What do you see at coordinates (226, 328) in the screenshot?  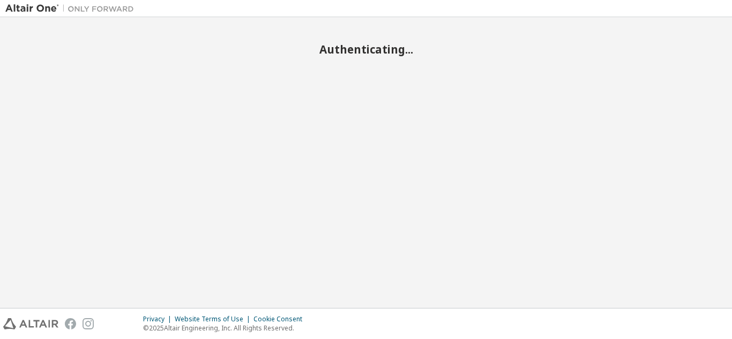 I see `p: © 2025 Altair Engineering, Inc. All Rights Reserved.` at bounding box center [226, 328].